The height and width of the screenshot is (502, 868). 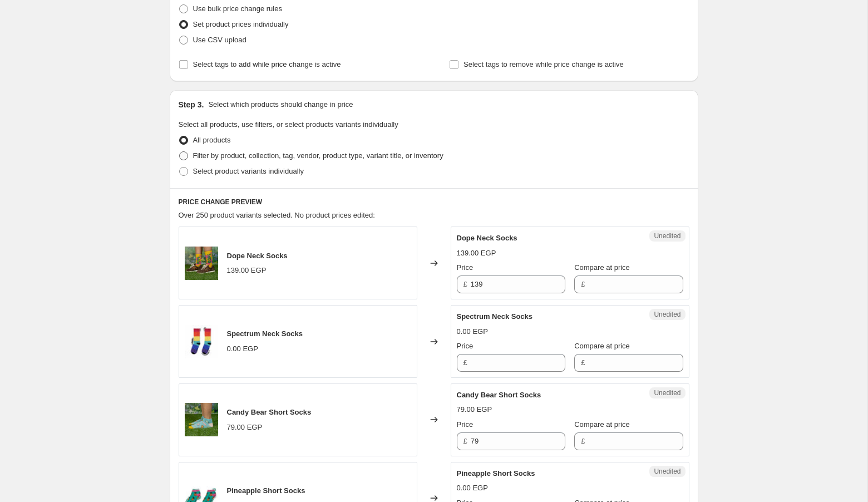 What do you see at coordinates (280, 105) in the screenshot?
I see `p: Select which products should change in price` at bounding box center [280, 105].